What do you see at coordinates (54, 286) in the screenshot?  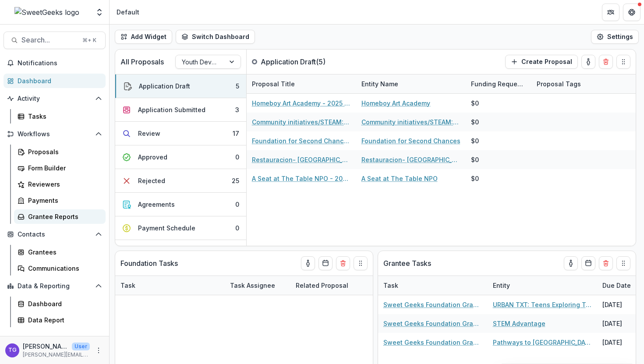 I see `button: Open Data & Reporting` at bounding box center [54, 286].